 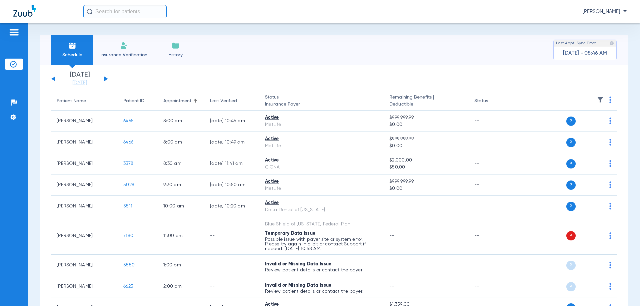 What do you see at coordinates (124, 55) in the screenshot?
I see `span: Insurance Verification` at bounding box center [124, 55].